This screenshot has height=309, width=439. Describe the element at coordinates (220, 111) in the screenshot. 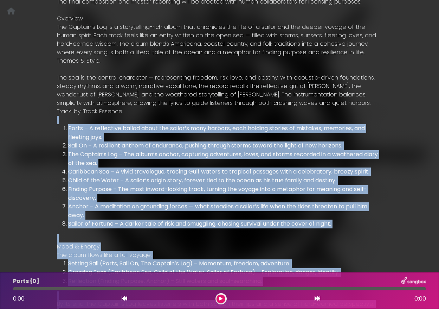

I see `p: Track-by-Track Essence` at that location.